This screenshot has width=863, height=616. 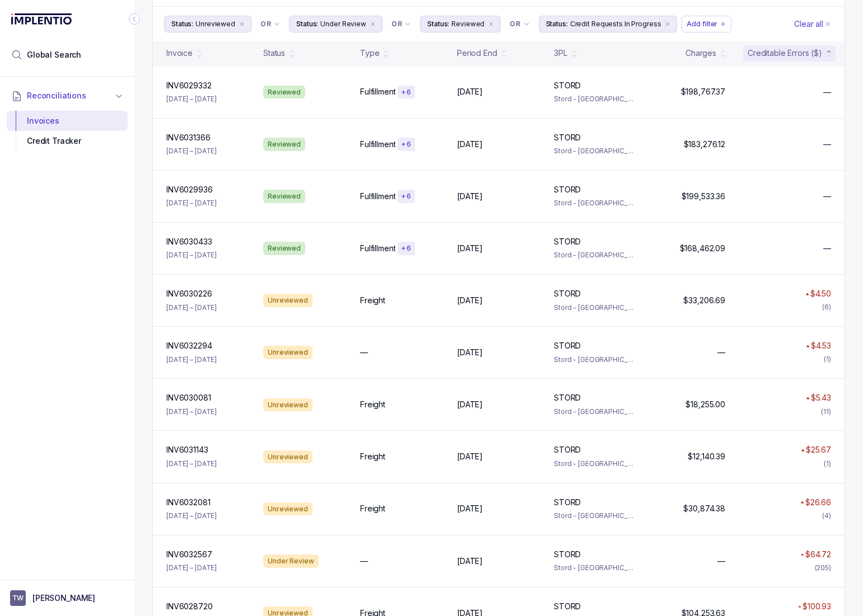 What do you see at coordinates (67, 96) in the screenshot?
I see `button: Reconciliations` at bounding box center [67, 96].